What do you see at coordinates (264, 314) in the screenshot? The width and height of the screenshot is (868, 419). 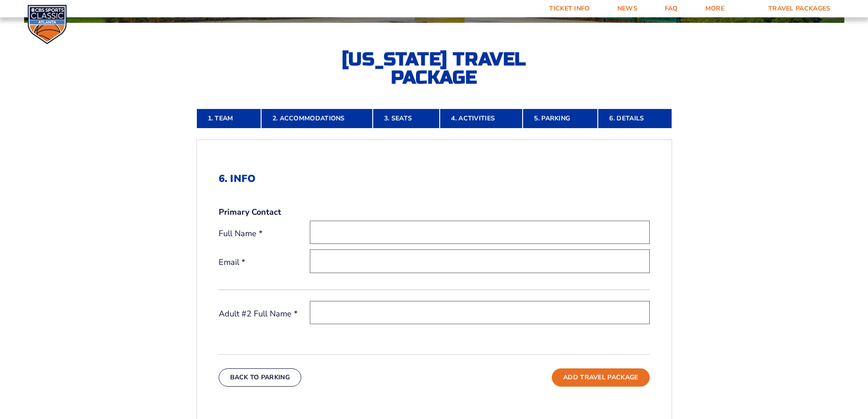 I see `label: Adult #2 Full Name *` at bounding box center [264, 314].